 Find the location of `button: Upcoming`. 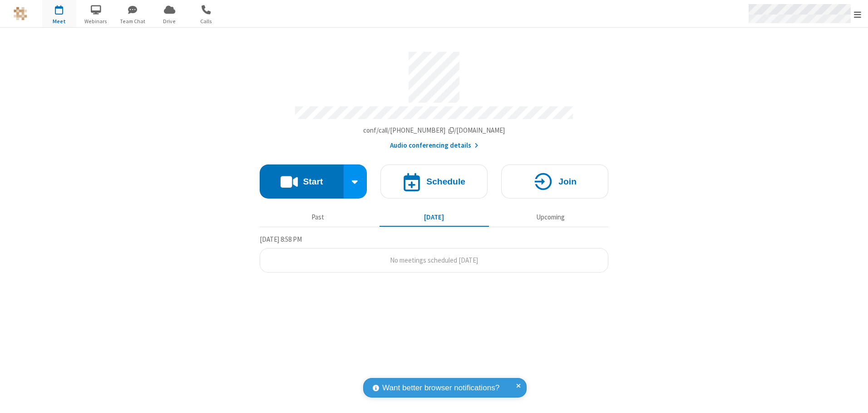

button: Upcoming is located at coordinates (550, 217).